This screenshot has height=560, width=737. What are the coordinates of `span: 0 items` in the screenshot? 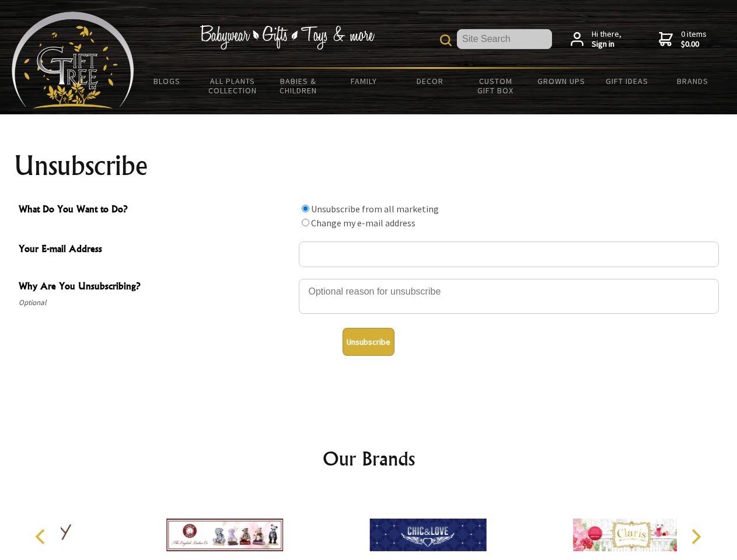 It's located at (693, 39).